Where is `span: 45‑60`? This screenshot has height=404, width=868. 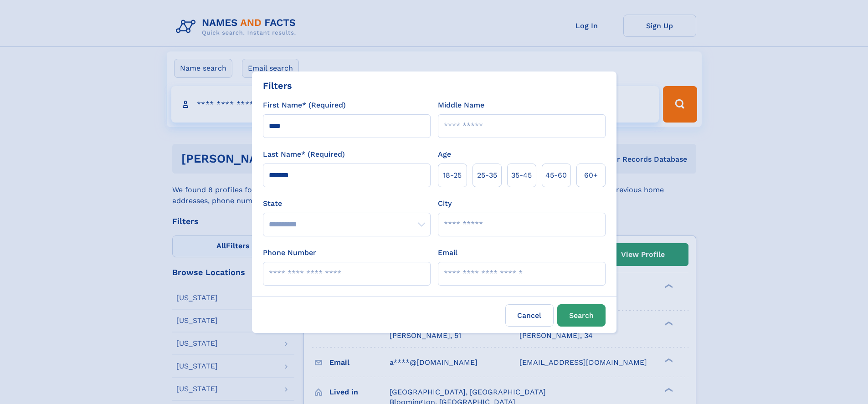
span: 45‑60 is located at coordinates (556, 176).